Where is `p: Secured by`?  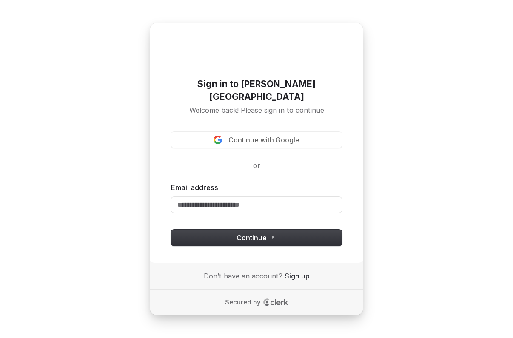 p: Secured by is located at coordinates (243, 303).